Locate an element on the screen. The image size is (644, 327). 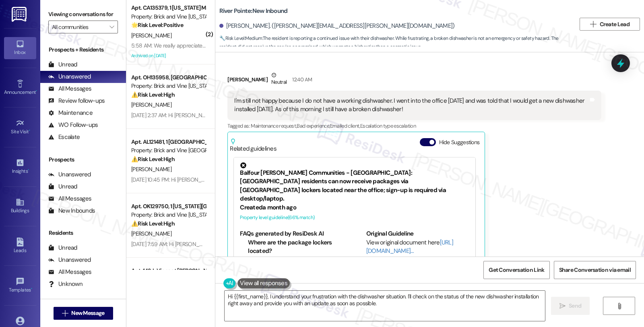
button: Share Conversation via email is located at coordinates (595, 270).